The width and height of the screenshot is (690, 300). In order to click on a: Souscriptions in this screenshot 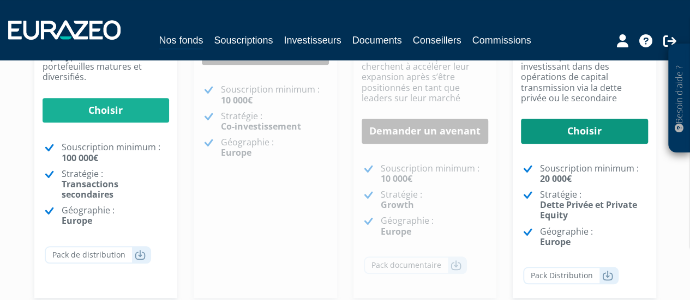, I will do `click(243, 40)`.